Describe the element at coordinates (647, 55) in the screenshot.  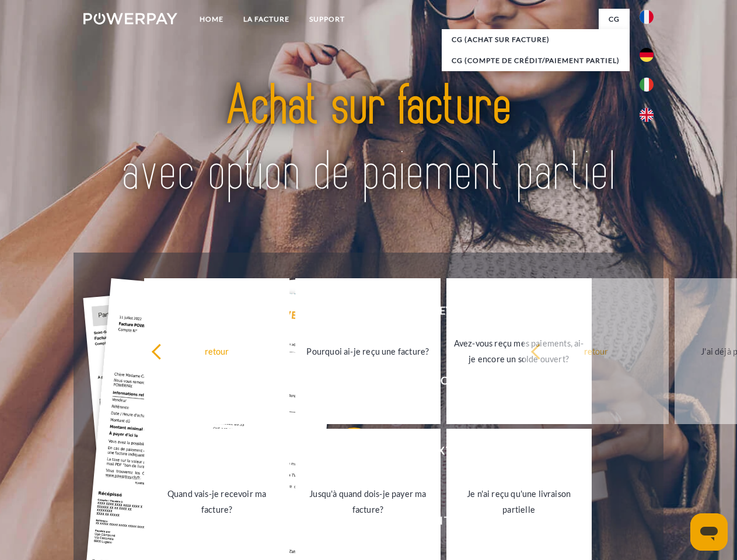
I see `img: de` at that location.